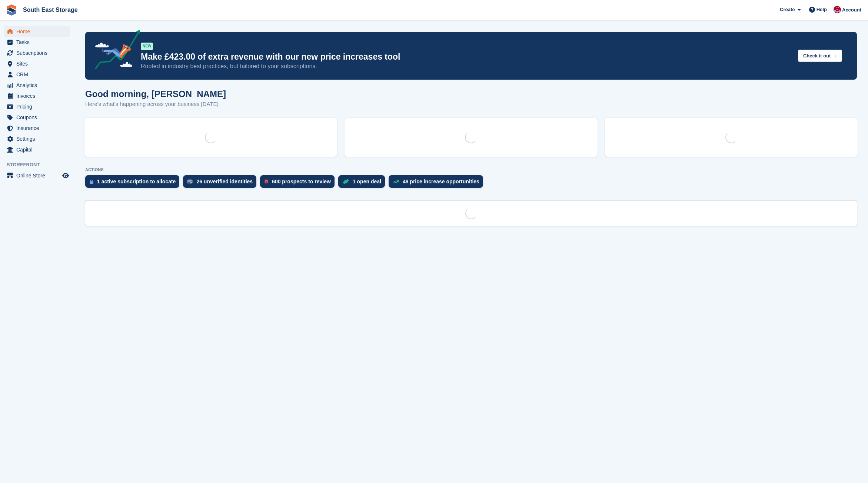 Image resolution: width=868 pixels, height=483 pixels. I want to click on img: Roger Norris, so click(837, 10).